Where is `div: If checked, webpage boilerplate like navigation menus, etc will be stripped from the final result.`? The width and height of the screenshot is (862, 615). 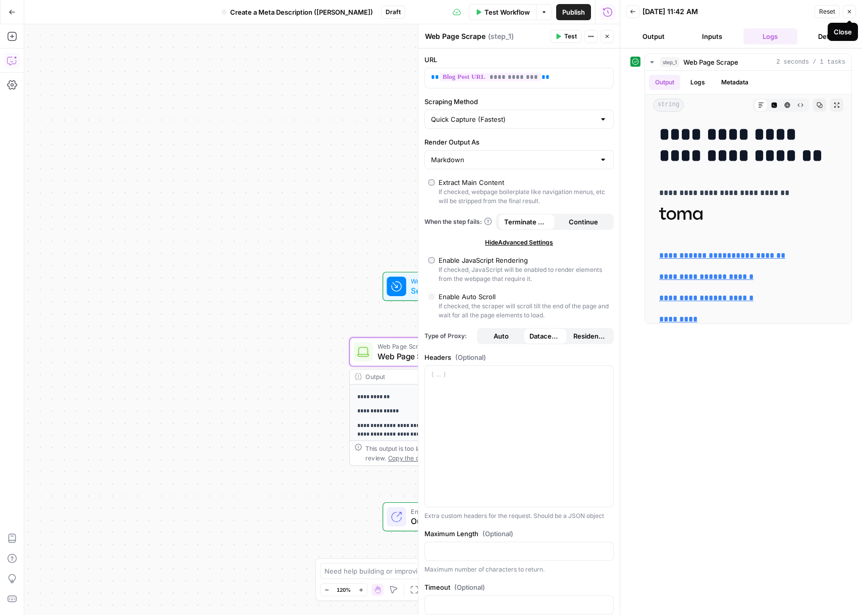 div: If checked, webpage boilerplate like navigation menus, etc will be stripped from the final result. is located at coordinates (524, 196).